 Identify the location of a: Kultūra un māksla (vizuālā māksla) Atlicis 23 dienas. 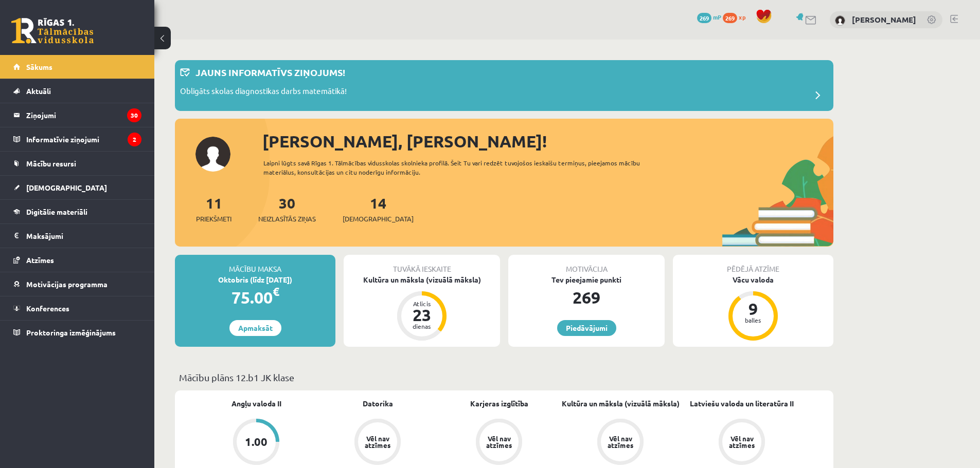
(422, 309).